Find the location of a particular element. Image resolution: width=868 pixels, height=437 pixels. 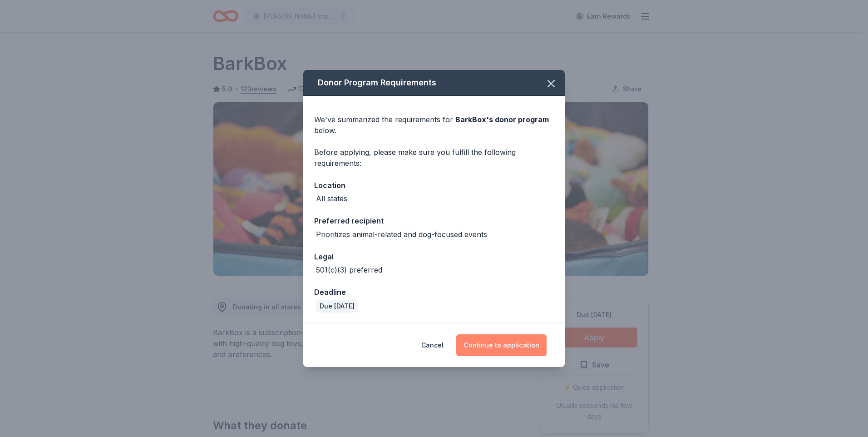

button: Cancel is located at coordinates (432, 346).